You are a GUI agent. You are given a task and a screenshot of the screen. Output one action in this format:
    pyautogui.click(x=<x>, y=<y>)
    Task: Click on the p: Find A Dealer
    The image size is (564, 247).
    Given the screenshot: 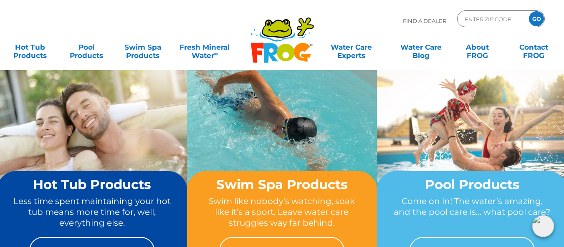 What is the action you would take?
    pyautogui.click(x=425, y=21)
    